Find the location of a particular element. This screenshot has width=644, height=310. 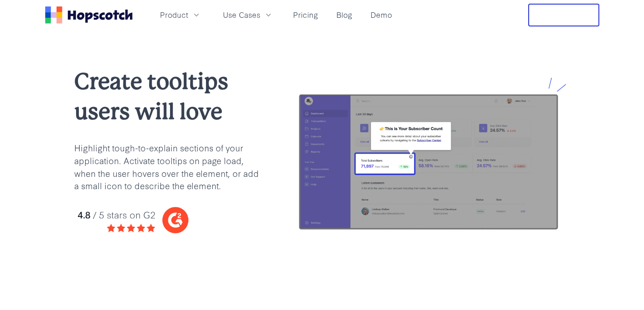

p: Highlight tough-to-explain sections of your application. Activate tooltips on page load, when the... is located at coordinates (169, 167).